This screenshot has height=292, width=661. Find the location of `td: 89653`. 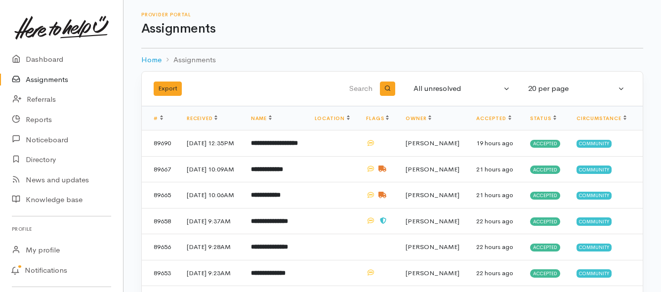

td: 89653 is located at coordinates (160, 273).